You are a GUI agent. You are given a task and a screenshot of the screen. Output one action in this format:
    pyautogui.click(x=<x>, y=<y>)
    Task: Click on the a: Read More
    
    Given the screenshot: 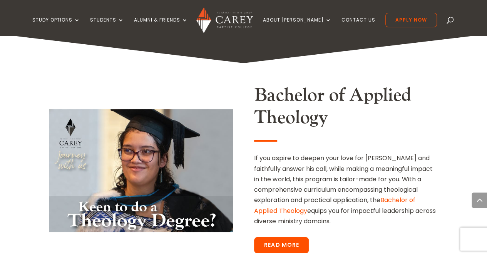 What is the action you would take?
    pyautogui.click(x=281, y=245)
    